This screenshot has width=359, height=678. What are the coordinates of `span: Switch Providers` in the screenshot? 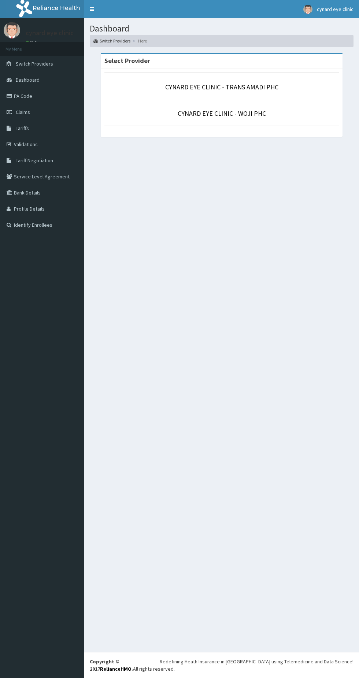 It's located at (34, 64).